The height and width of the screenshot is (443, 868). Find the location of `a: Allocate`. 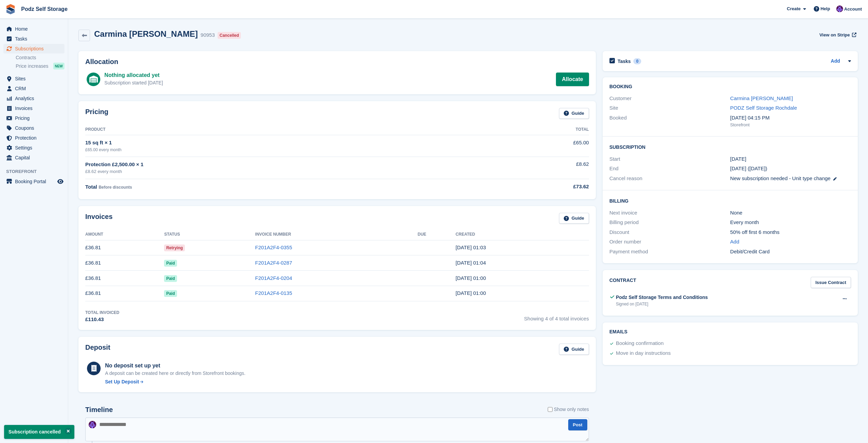

a: Allocate is located at coordinates (572, 80).